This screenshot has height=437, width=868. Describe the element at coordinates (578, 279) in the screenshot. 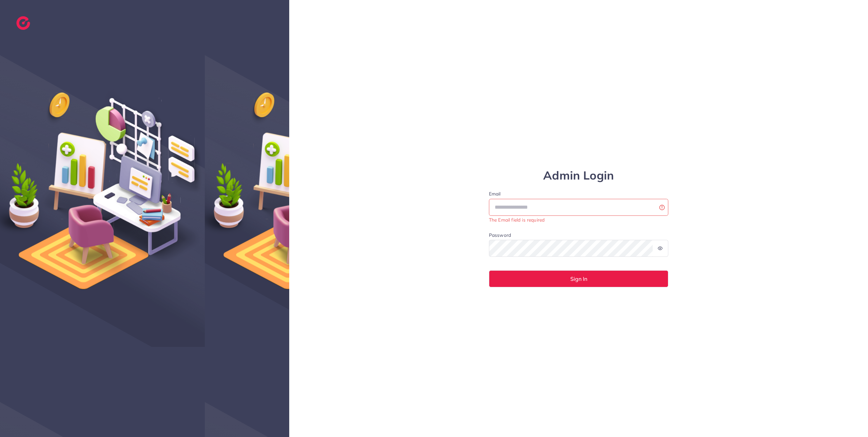

I see `button: Sign In` at that location.